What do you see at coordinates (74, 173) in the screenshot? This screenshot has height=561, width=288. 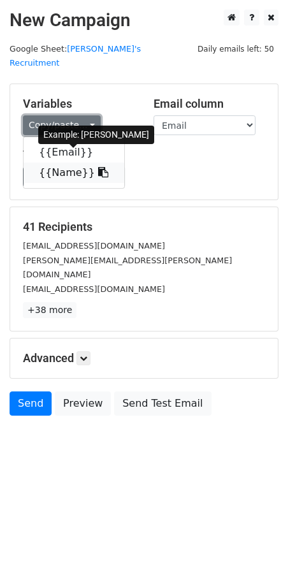 I see `a: {{Name}}` at bounding box center [74, 173].